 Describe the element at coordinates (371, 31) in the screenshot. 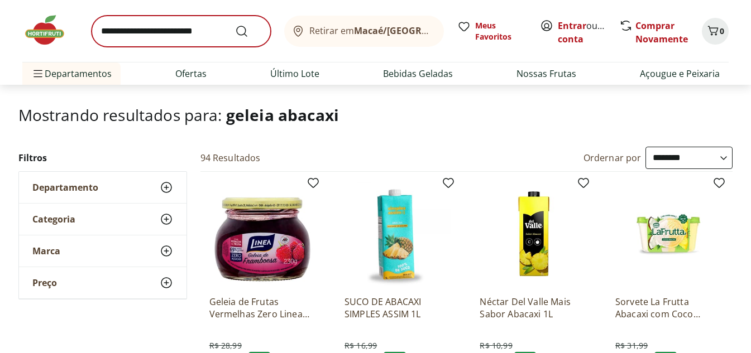

I see `span: Retirar em` at that location.